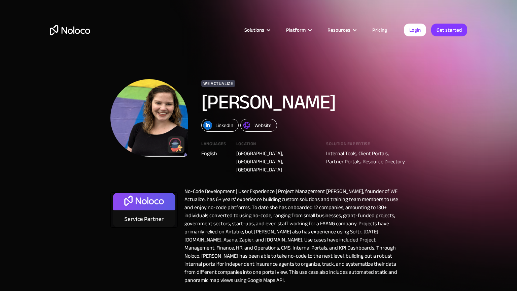 This screenshot has width=517, height=291. Describe the element at coordinates (214, 154) in the screenshot. I see `div: English` at that location.